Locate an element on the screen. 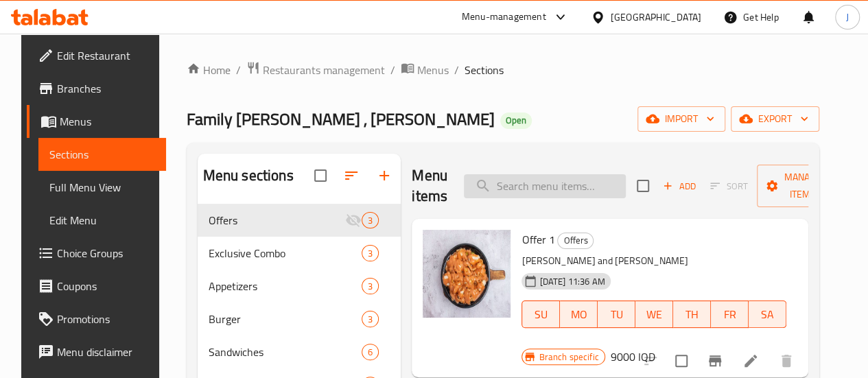 This screenshot has width=868, height=378. a: Branches is located at coordinates (96, 88).